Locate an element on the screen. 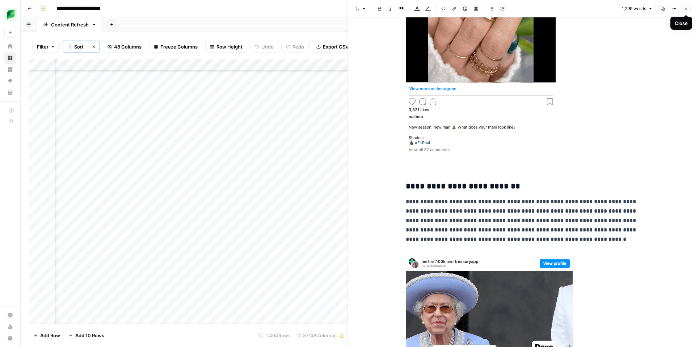 The width and height of the screenshot is (695, 347). span: 48 Columns is located at coordinates (128, 47).